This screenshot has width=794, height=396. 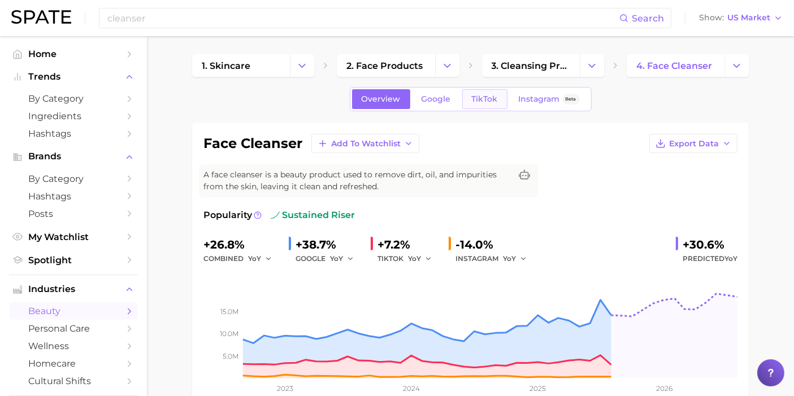 What do you see at coordinates (495, 259) in the screenshot?
I see `div: INSTAGRAM` at bounding box center [495, 259].